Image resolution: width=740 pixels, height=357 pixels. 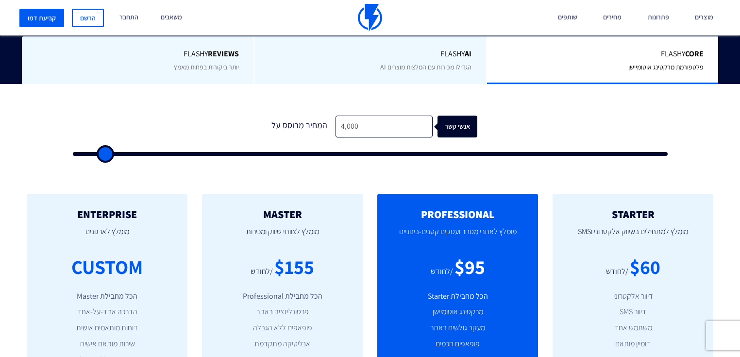 I want to click on p: מומלץ לארגונים, so click(x=107, y=236).